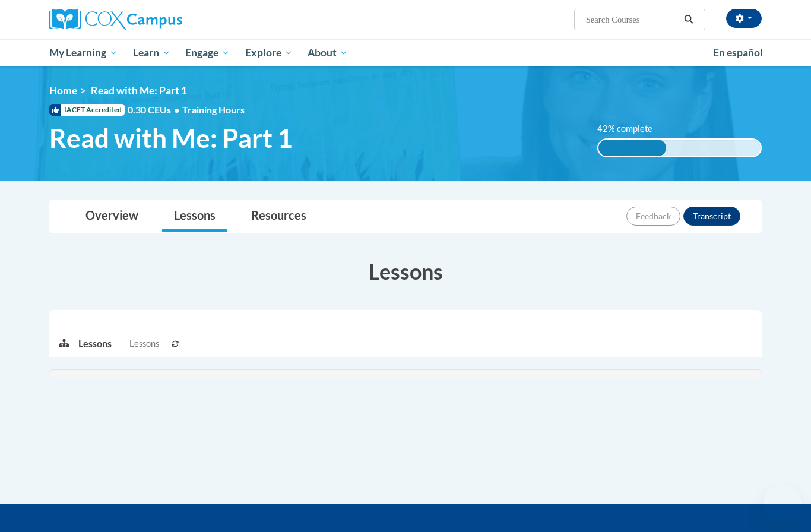  What do you see at coordinates (269, 53) in the screenshot?
I see `a: Explore` at bounding box center [269, 53].